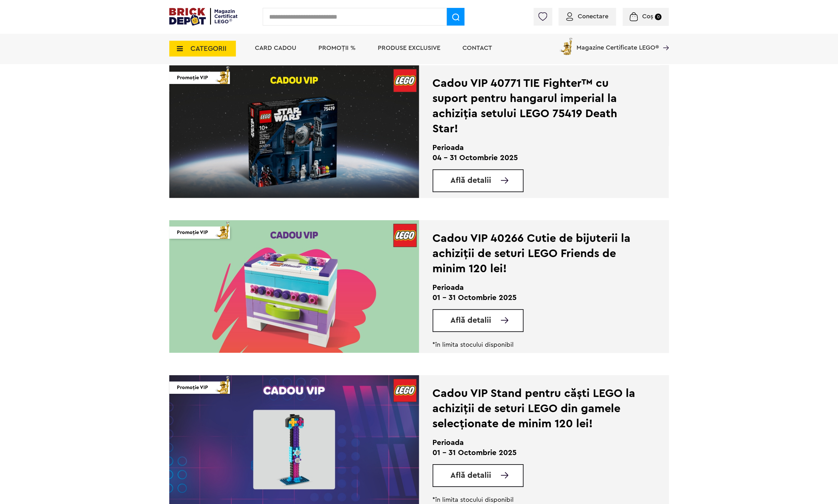 This screenshot has width=838, height=504. Describe the element at coordinates (648, 16) in the screenshot. I see `span: Coș` at that location.